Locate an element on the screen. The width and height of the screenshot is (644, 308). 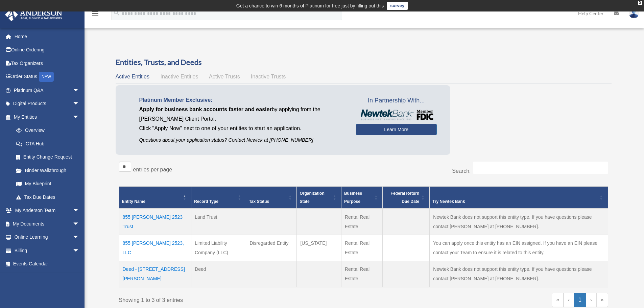
span: Try Newtek Bank is located at coordinates (515, 201).